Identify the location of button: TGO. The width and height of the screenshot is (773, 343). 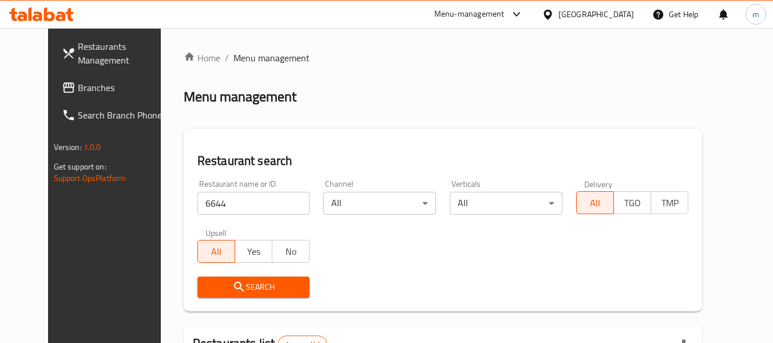
(632, 202).